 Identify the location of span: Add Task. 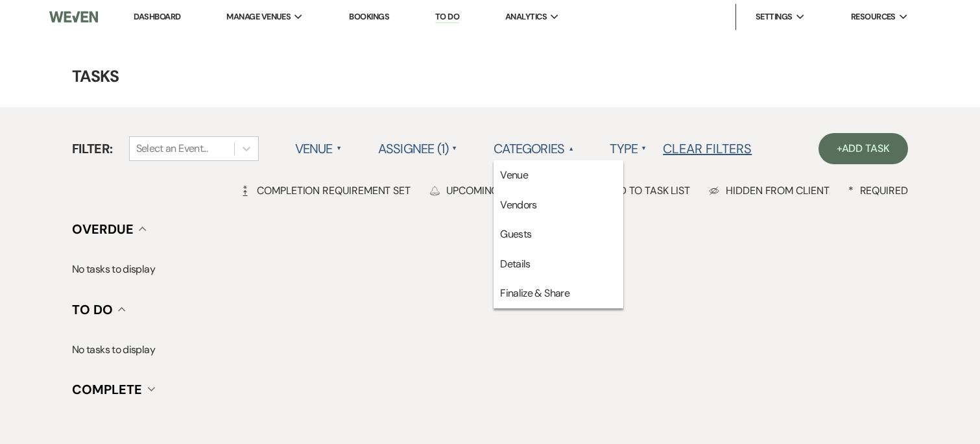
(866, 148).